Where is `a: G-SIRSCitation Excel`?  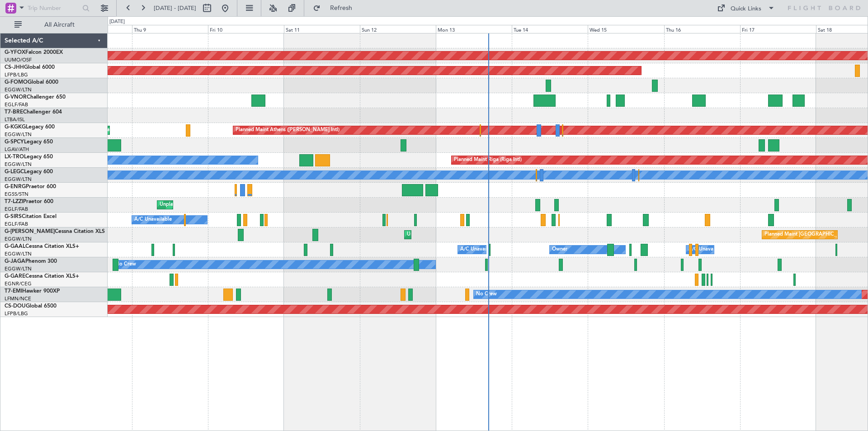
a: G-SIRSCitation Excel is located at coordinates (31, 216).